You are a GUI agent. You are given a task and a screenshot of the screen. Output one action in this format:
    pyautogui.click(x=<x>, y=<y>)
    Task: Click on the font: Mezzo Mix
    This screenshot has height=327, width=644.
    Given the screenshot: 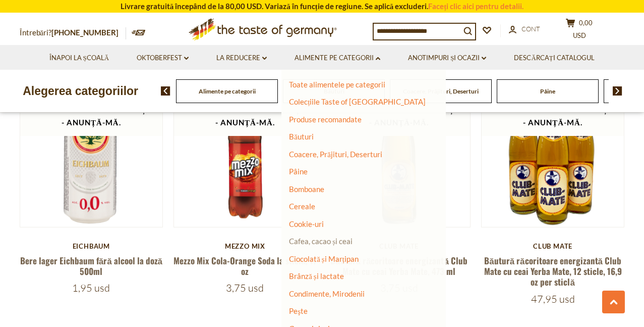 What is the action you would take?
    pyautogui.click(x=245, y=246)
    